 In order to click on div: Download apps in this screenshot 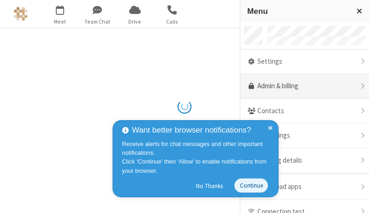, I will do `click(305, 187)`.